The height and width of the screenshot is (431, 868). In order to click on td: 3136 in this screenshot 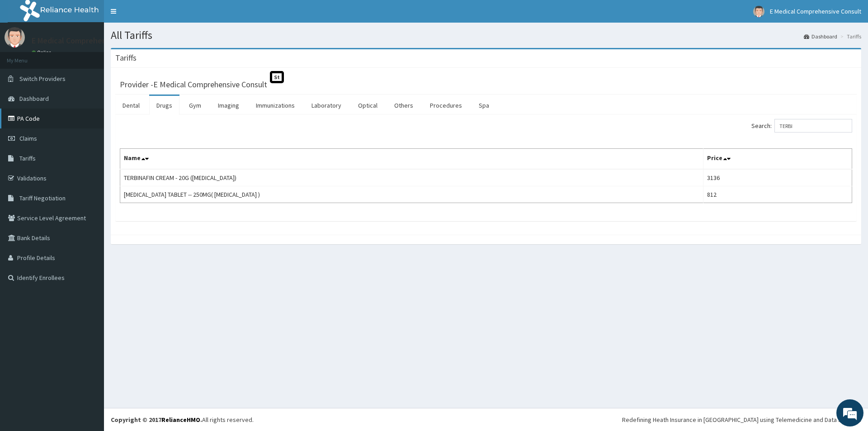, I will do `click(778, 178)`.